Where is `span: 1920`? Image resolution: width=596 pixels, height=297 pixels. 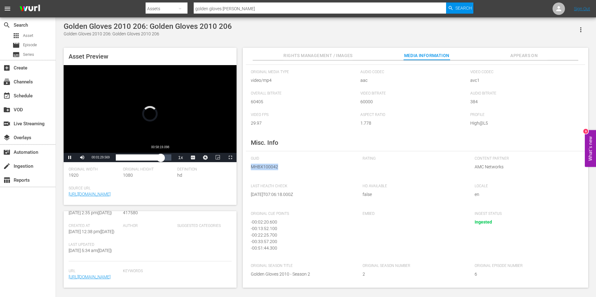
span: 1920 is located at coordinates (74, 175).